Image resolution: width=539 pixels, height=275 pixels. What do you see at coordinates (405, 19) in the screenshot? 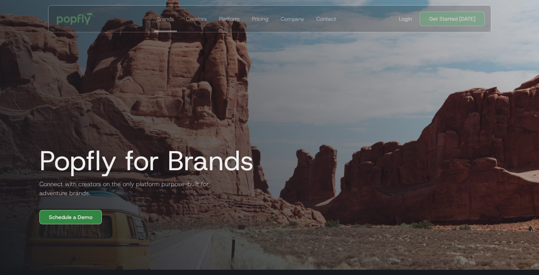
I see `div: Login` at bounding box center [405, 19].